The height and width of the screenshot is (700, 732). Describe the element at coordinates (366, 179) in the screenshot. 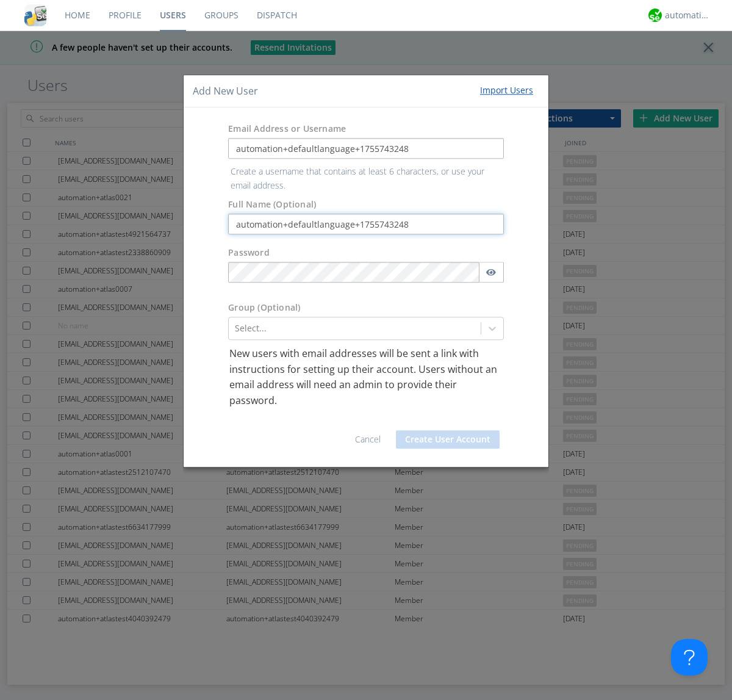

I see `p: Create a username that contains at least 6 characters, or use your email address.` at that location.